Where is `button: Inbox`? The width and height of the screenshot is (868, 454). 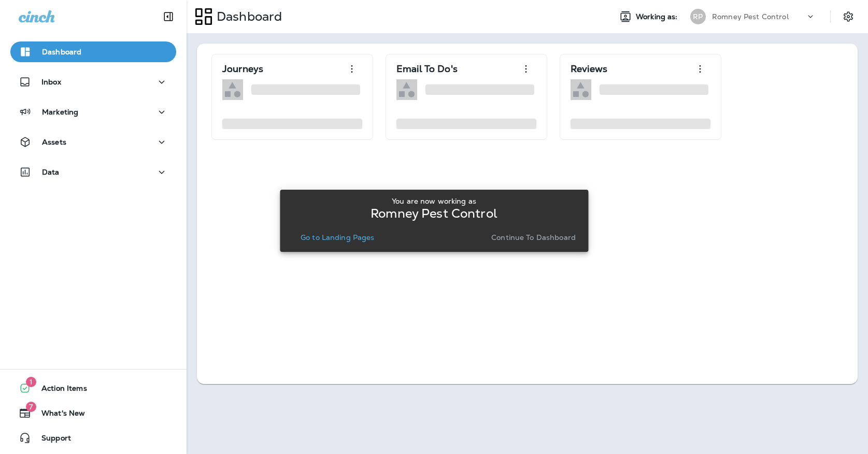 button: Inbox is located at coordinates (93, 82).